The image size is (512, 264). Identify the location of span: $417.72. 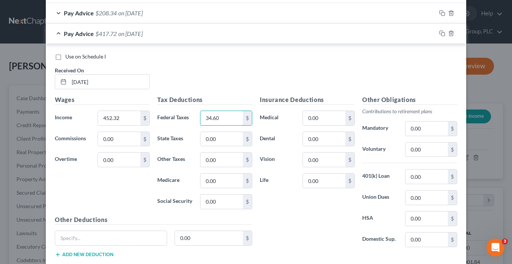
(106, 33).